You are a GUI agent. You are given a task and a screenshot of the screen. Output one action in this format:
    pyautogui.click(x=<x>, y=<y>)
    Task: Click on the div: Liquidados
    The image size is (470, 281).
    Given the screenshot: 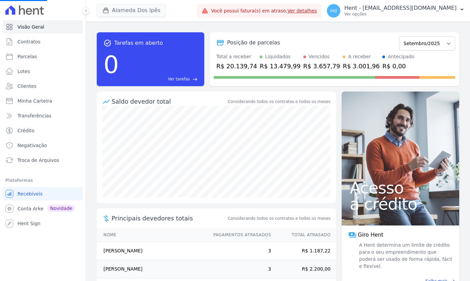 What is the action you would take?
    pyautogui.click(x=278, y=56)
    